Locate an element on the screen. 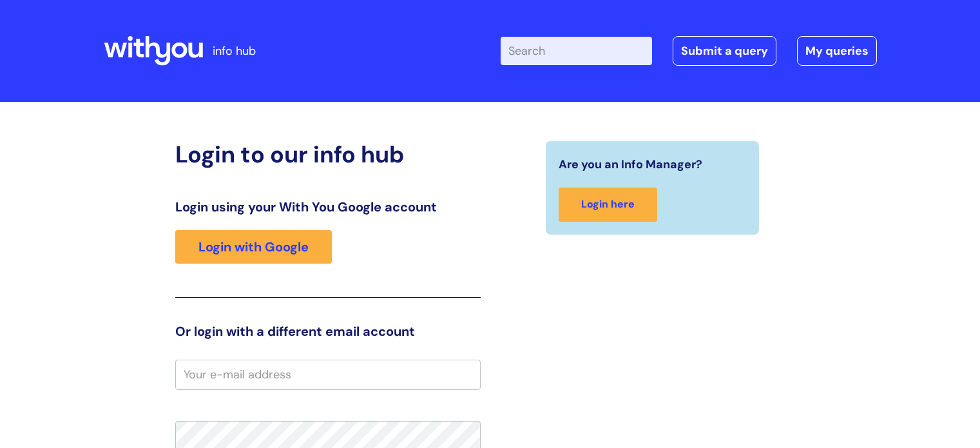 Image resolution: width=980 pixels, height=448 pixels. h2: Login to our info hub is located at coordinates (328, 154).